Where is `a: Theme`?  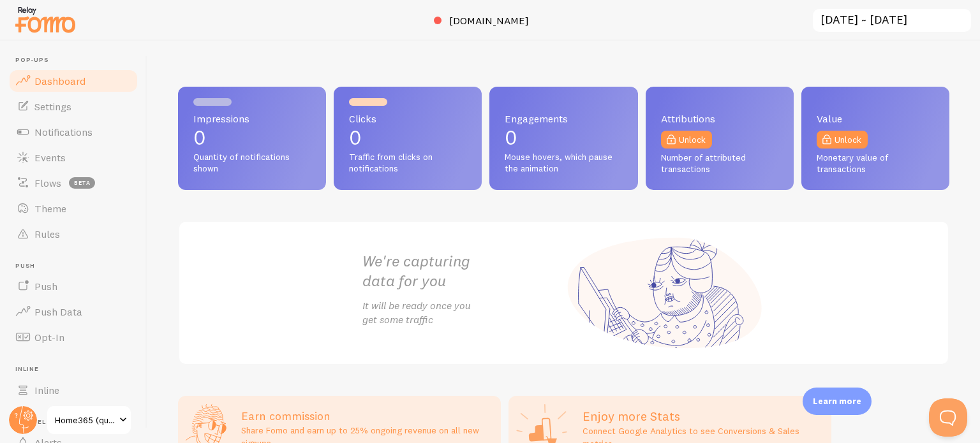 a: Theme is located at coordinates (73, 209).